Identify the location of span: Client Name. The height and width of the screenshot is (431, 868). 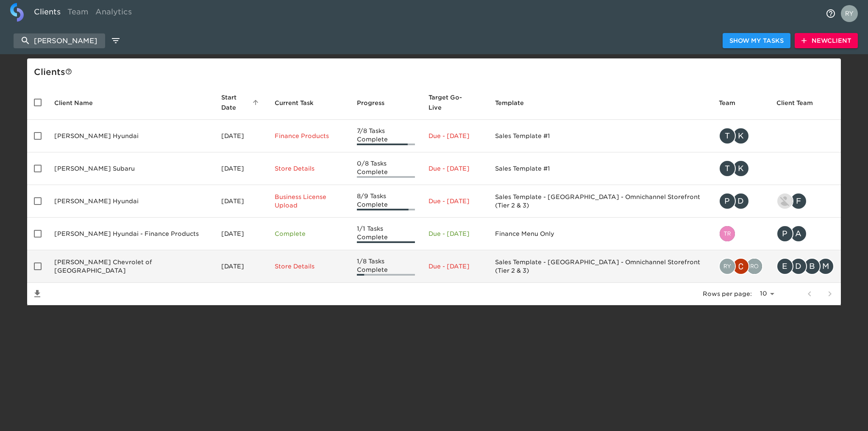
(79, 103).